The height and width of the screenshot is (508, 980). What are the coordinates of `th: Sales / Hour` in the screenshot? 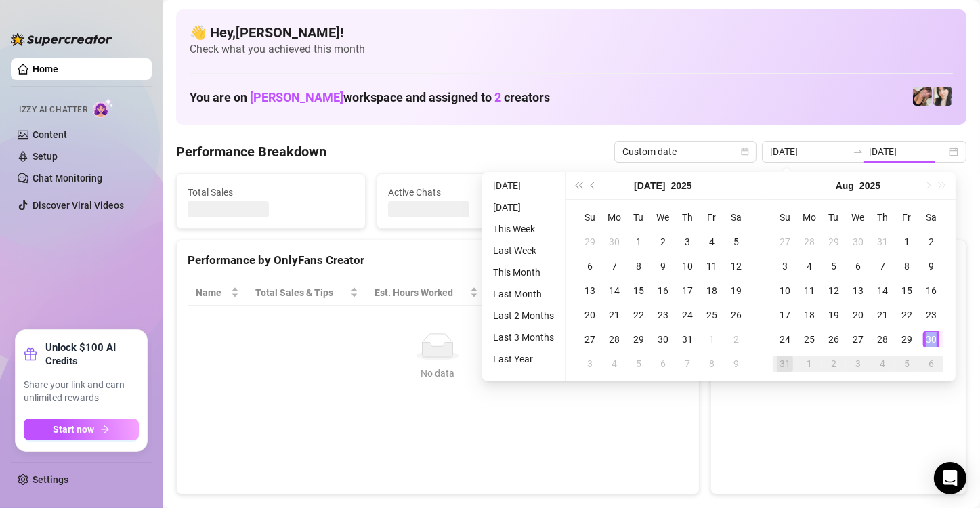 It's located at (531, 293).